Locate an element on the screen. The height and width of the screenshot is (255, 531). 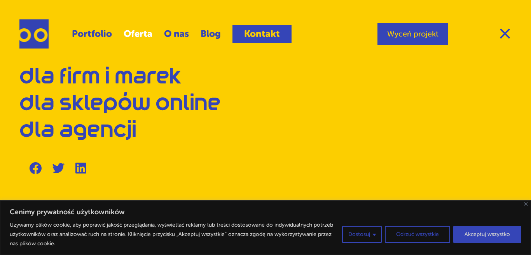
button: Odrzuć wszystkie is located at coordinates (417, 235).